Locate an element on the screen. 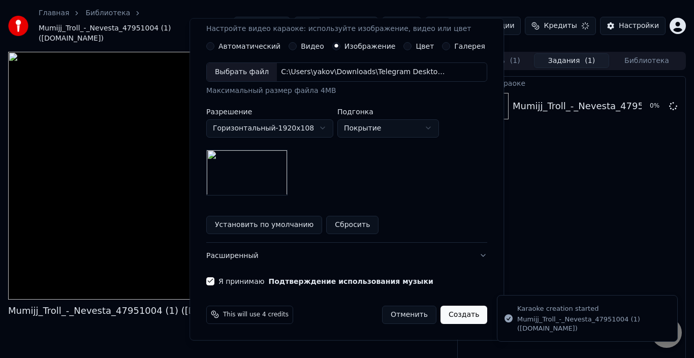 This screenshot has width=694, height=358. button: Отменить is located at coordinates (409, 315).